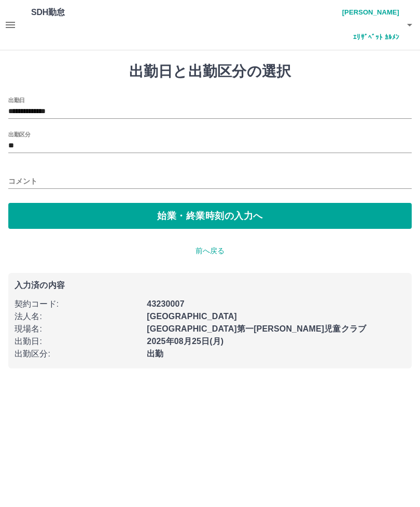 This screenshot has height=507, width=420. Describe the element at coordinates (77, 353) in the screenshot. I see `p: 出勤区分 :` at that location.